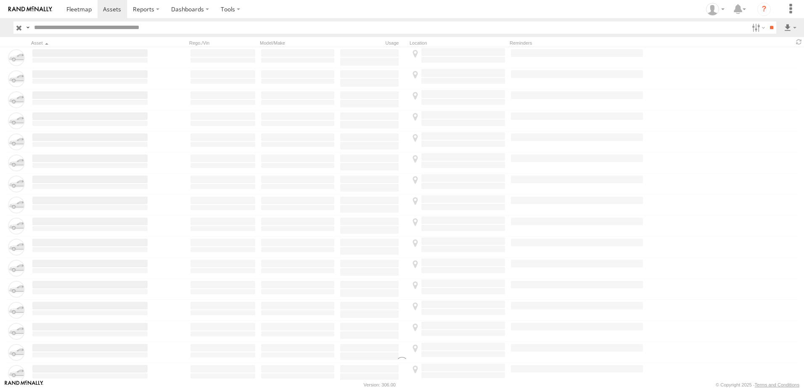  I want to click on div: Reminders, so click(577, 43).